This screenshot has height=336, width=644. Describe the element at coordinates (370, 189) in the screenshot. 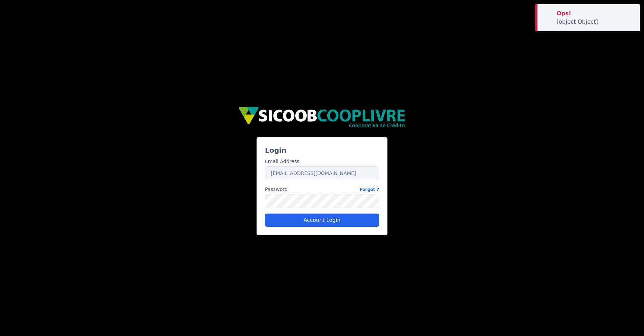

I see `a: Forgot ?` at that location.